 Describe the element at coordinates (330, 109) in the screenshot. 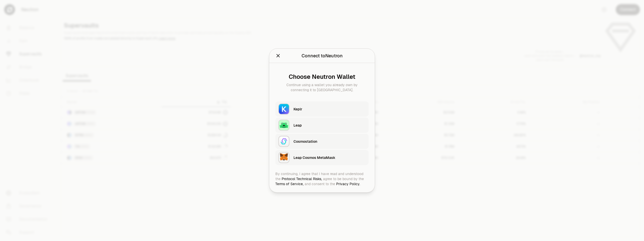

I see `div: Keplr` at that location.